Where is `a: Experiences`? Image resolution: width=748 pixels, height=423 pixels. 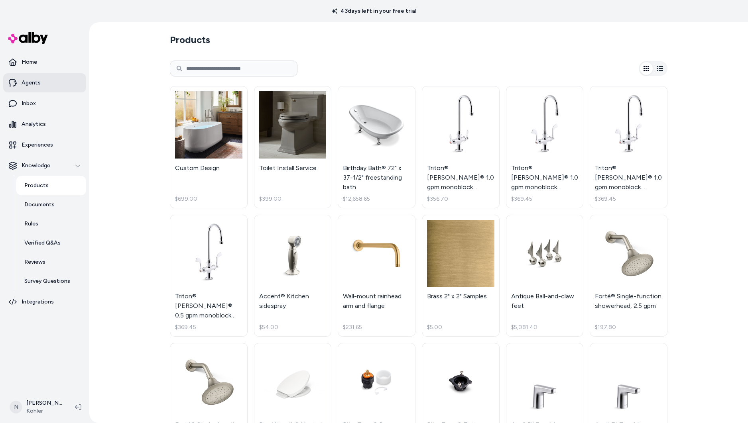
a: Experiences is located at coordinates (45, 145).